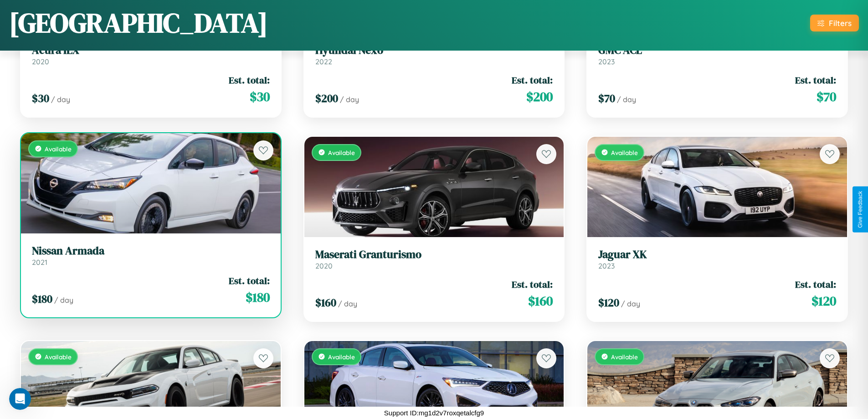 This screenshot has height=419, width=868. Describe the element at coordinates (841, 23) in the screenshot. I see `div: Filters` at that location.